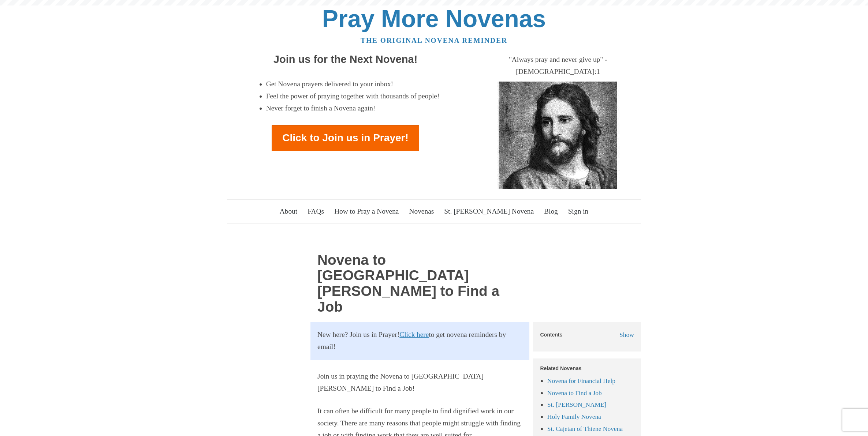  Describe the element at coordinates (421, 212) in the screenshot. I see `a: Novenas` at that location.